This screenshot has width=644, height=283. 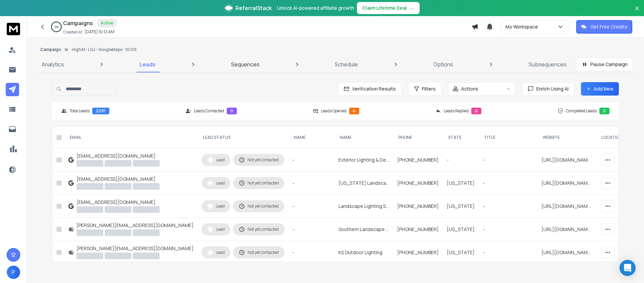 What do you see at coordinates (245, 65) in the screenshot?
I see `p: Sequences` at bounding box center [245, 65].